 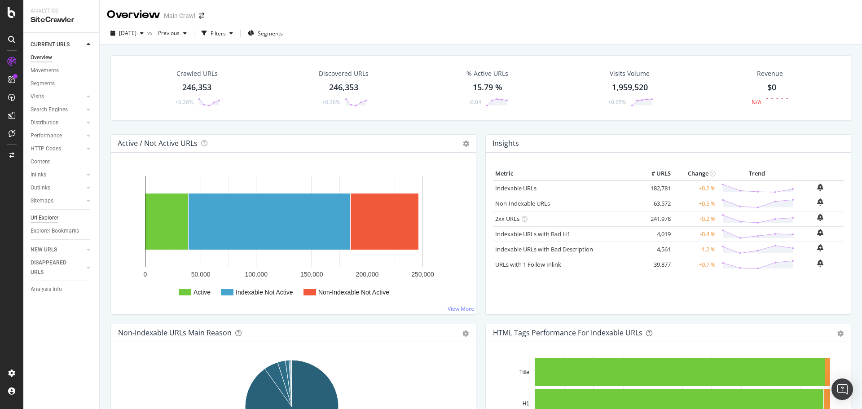 I want to click on div: Analytics, so click(x=61, y=11).